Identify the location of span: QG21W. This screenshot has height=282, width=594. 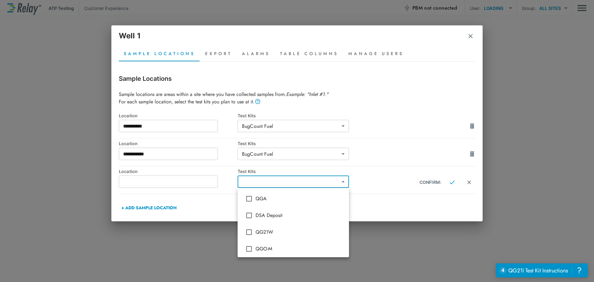
(300, 232).